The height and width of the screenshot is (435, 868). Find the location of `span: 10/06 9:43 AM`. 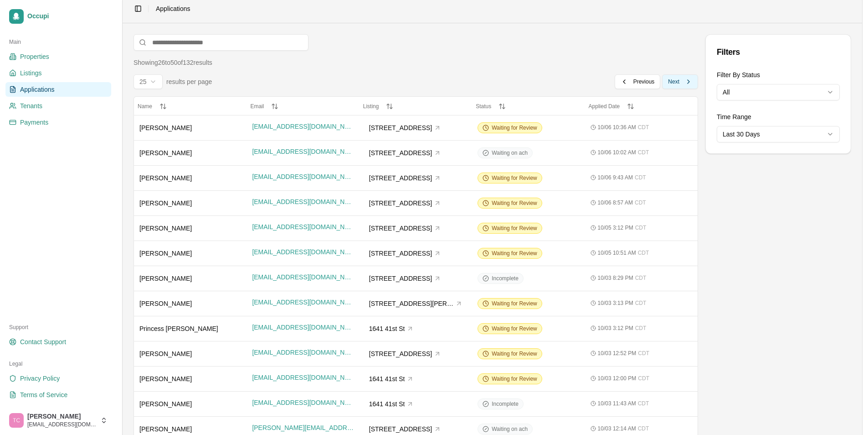

span: 10/06 9:43 AM is located at coordinates (615, 177).